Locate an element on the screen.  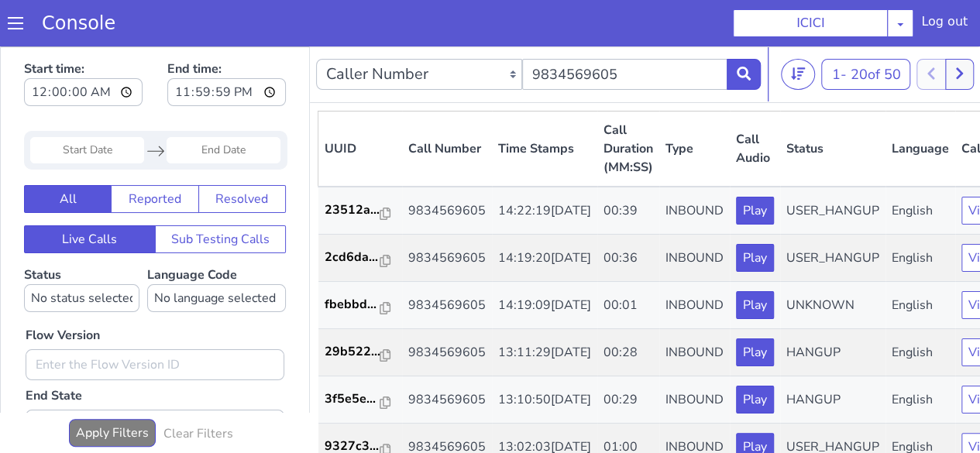
p: 9327c3... is located at coordinates (353, 399).